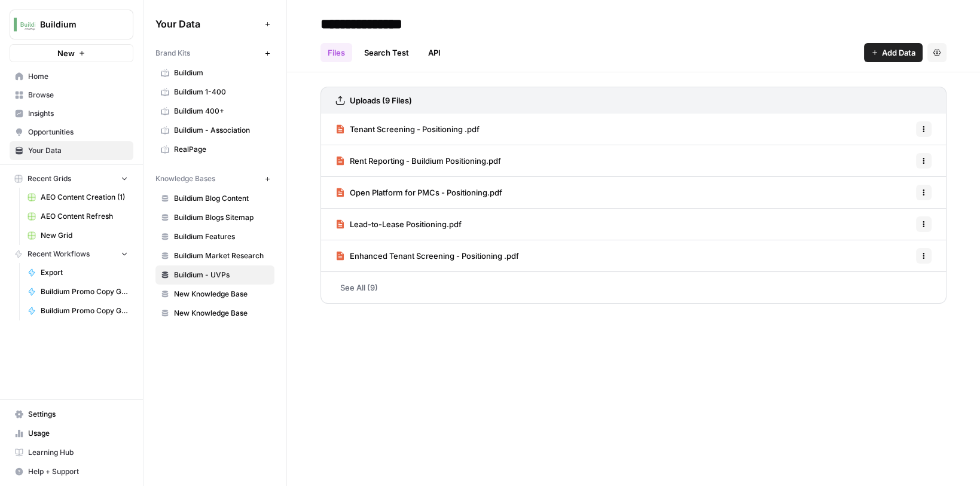 This screenshot has width=980, height=486. Describe the element at coordinates (78, 198) in the screenshot. I see `a: AEO Content Creation (1)` at that location.